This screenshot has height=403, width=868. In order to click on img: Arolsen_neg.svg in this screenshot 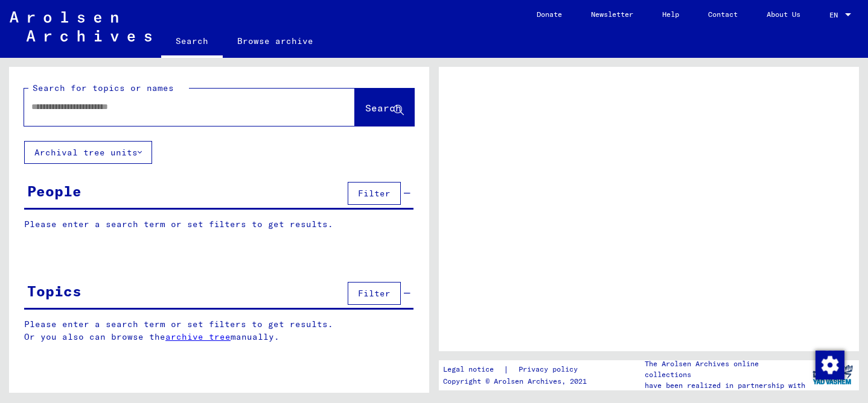, I will do `click(80, 26)`.